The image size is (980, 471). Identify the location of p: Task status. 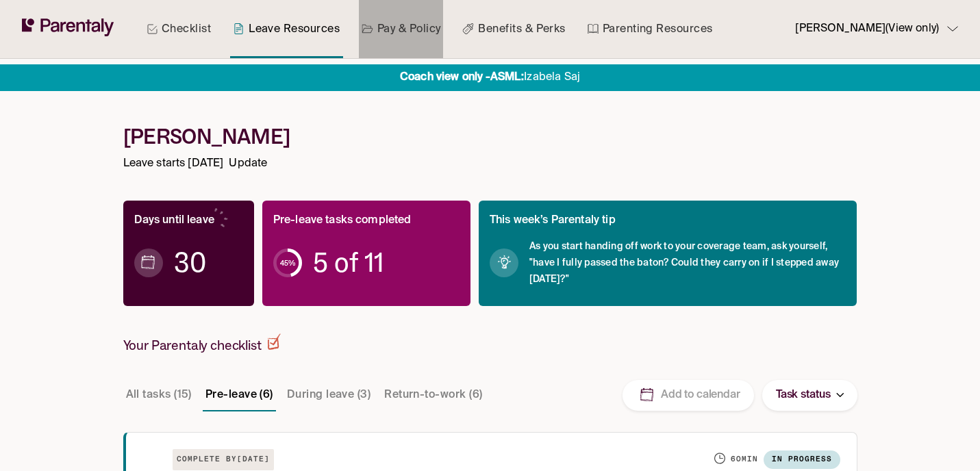
(803, 395).